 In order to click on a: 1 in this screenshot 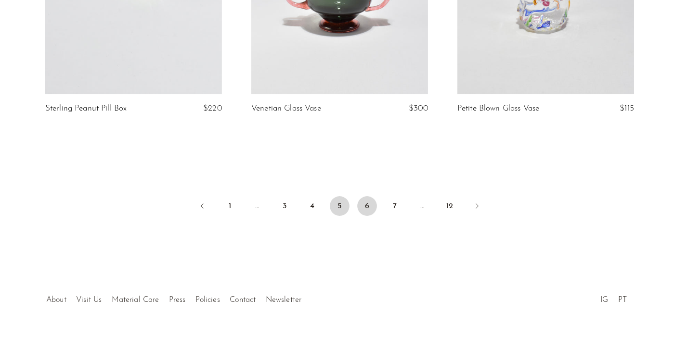, I will do `click(229, 209)`.